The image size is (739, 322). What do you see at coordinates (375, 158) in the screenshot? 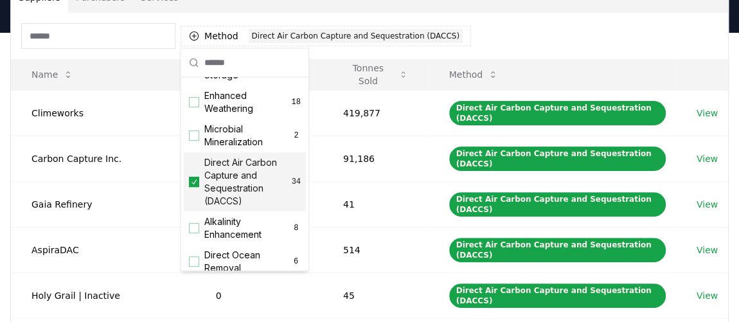
I see `td: 91,186` at bounding box center [375, 158].